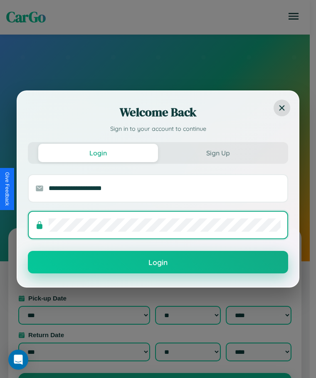  I want to click on div: Open Intercom Messenger, so click(18, 359).